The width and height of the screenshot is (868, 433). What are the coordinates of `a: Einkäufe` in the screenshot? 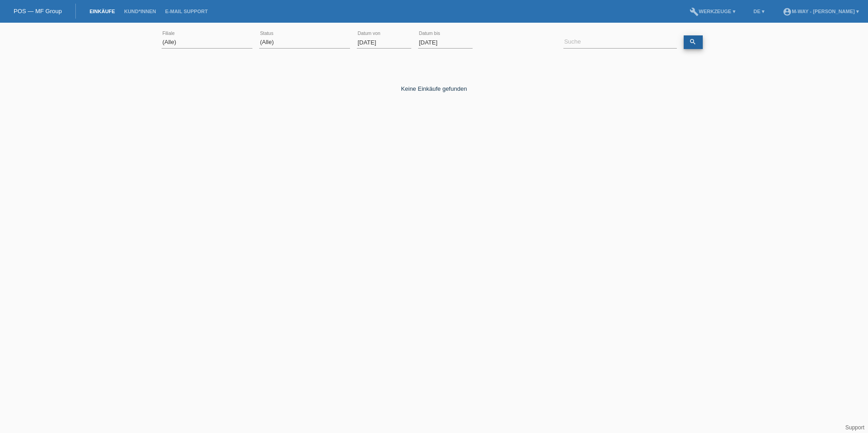 It's located at (102, 11).